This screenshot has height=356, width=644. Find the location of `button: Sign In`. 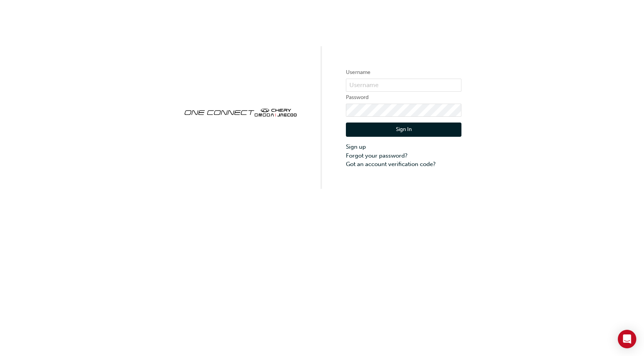

button: Sign In is located at coordinates (404, 130).